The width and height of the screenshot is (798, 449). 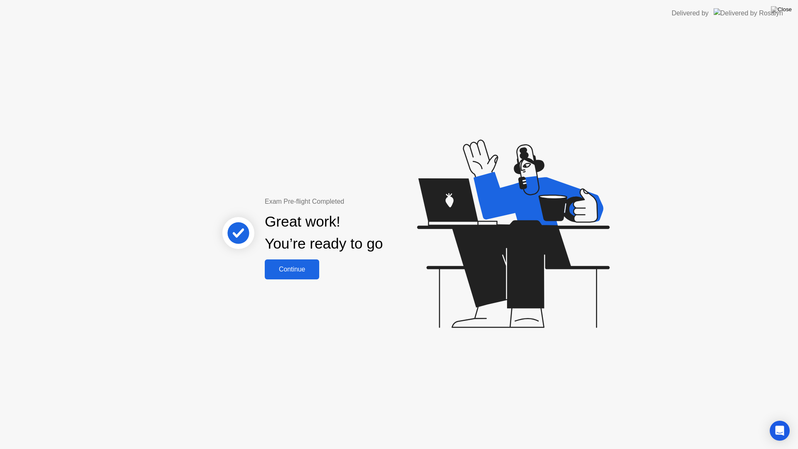 I want to click on button: Continue, so click(x=292, y=269).